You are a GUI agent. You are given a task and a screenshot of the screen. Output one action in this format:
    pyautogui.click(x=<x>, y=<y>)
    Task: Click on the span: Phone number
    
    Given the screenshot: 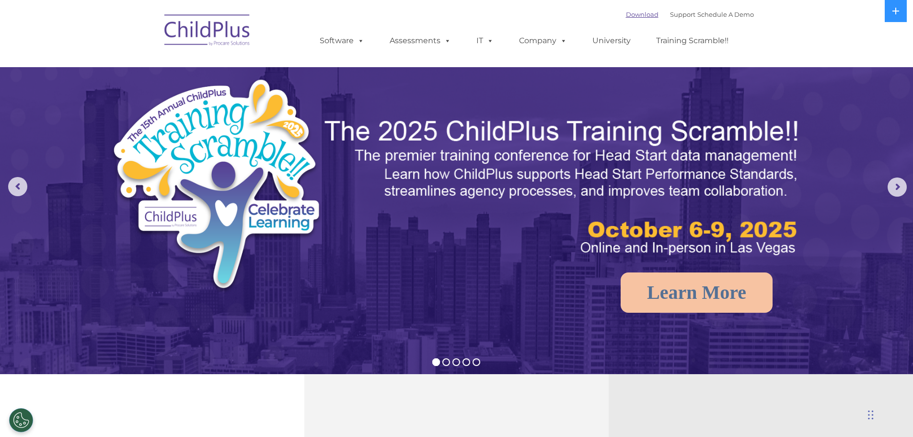 What is the action you would take?
    pyautogui.click(x=153, y=106)
    